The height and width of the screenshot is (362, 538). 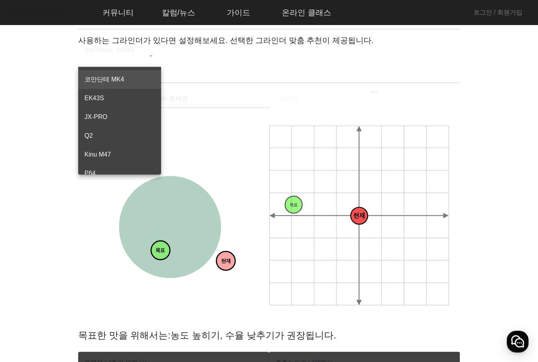 What do you see at coordinates (27, 258) in the screenshot?
I see `a: 홈` at bounding box center [27, 258].